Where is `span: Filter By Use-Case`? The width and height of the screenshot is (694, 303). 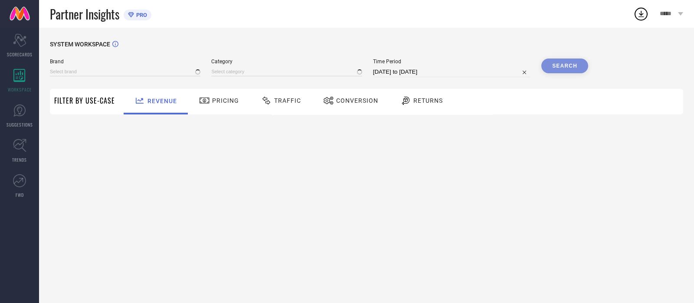 span: Filter By Use-Case is located at coordinates (85, 101).